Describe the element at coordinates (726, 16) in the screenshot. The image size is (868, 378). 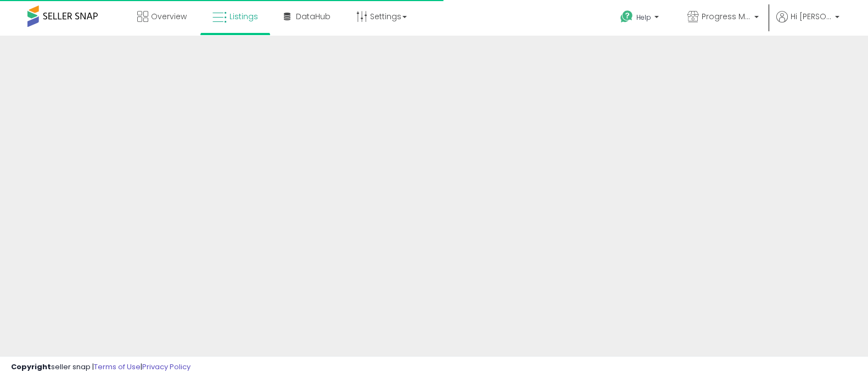
I see `span: Progress Matters` at that location.